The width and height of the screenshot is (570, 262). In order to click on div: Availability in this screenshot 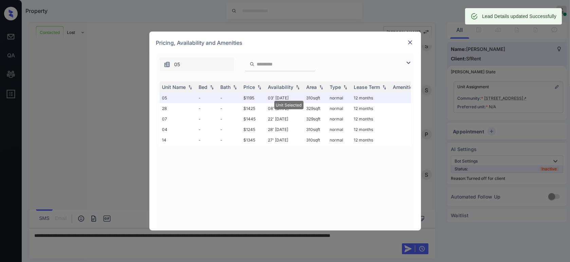, I will do `click(281, 87)`.